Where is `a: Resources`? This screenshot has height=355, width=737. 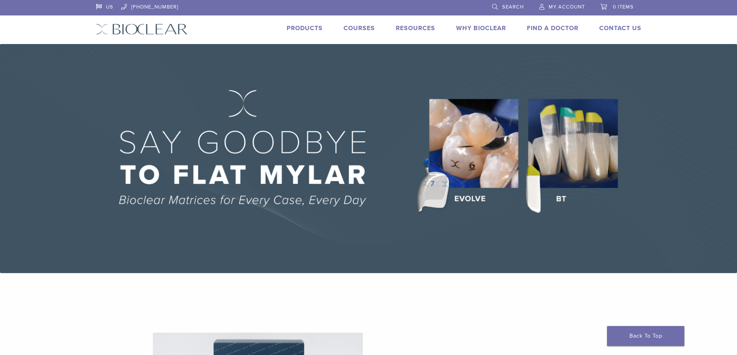
a: Resources is located at coordinates (415, 28).